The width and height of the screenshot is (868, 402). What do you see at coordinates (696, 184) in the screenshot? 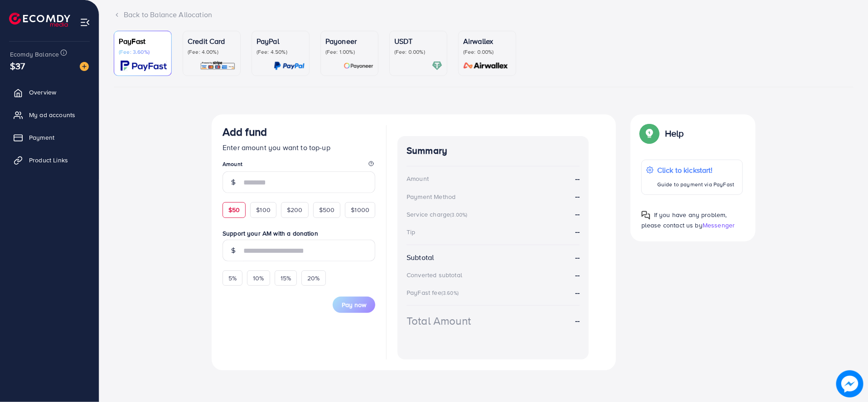
I see `p: Guide to payment via PayFast` at bounding box center [696, 184].